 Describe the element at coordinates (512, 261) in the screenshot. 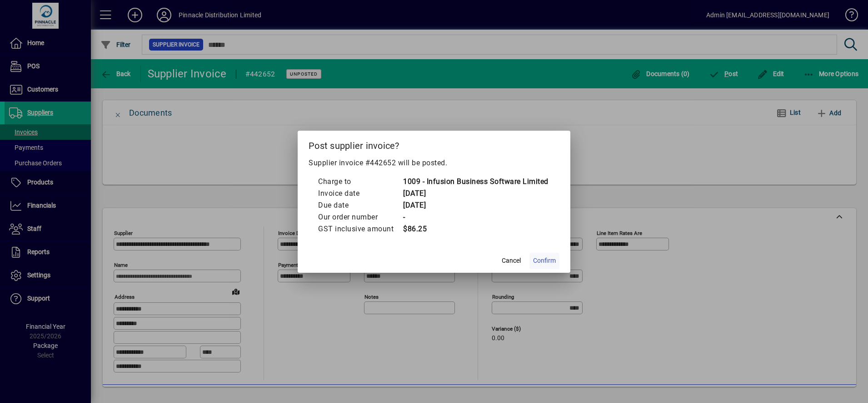

I see `button: Cancel` at that location.